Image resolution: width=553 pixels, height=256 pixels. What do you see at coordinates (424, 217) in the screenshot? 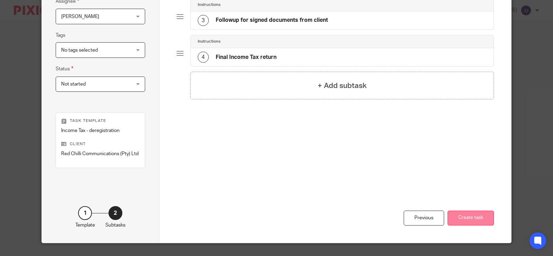
I see `div: Previous` at bounding box center [424, 217].